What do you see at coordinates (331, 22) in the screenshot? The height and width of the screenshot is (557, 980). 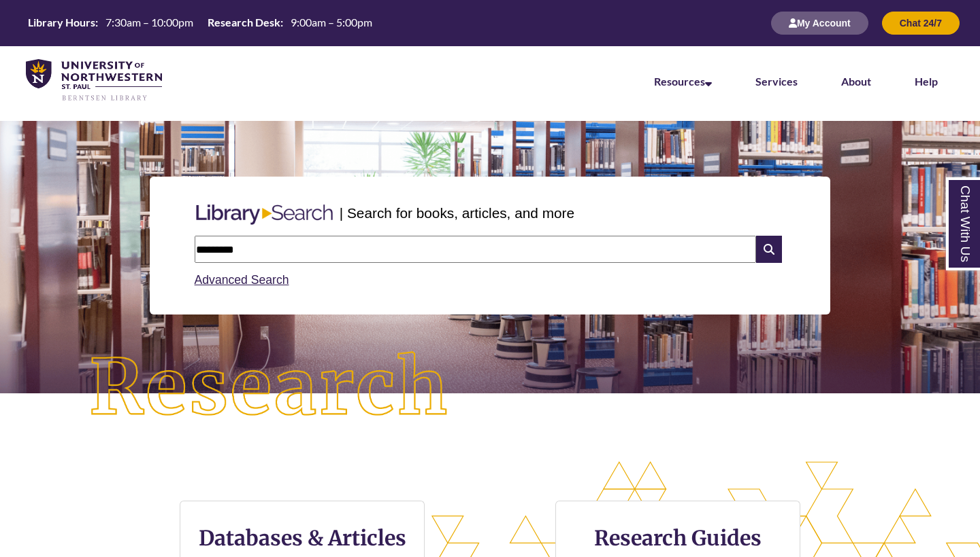 I see `span: 9:00am – 5:00pm` at bounding box center [331, 22].